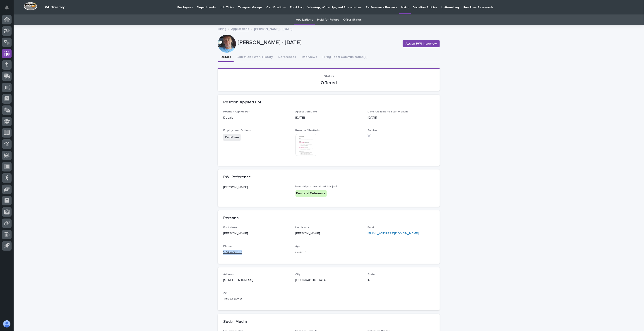 This screenshot has width=644, height=331. What do you see at coordinates (287, 57) in the screenshot?
I see `button: References` at bounding box center [287, 57].